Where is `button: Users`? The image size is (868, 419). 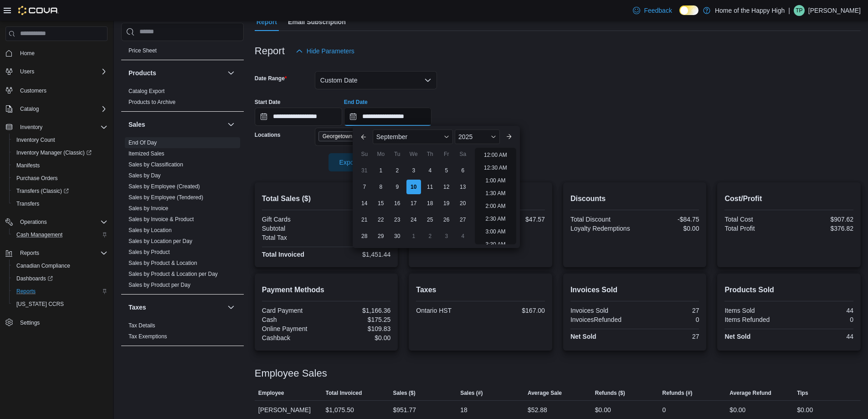 button: Users is located at coordinates (56, 72).